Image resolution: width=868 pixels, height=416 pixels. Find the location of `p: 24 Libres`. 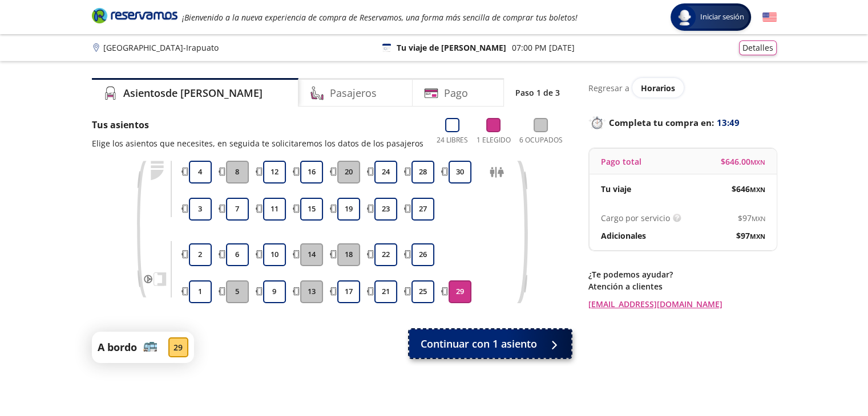

p: 24 Libres is located at coordinates (452, 140).